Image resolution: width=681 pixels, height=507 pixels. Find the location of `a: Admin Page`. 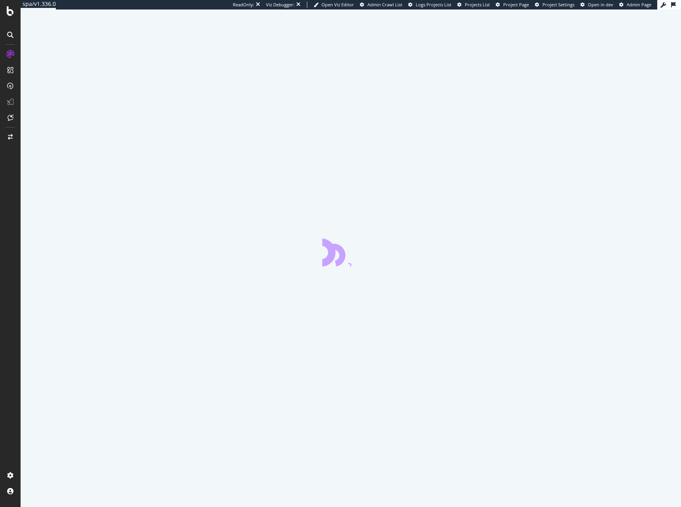

a: Admin Page is located at coordinates (635, 5).